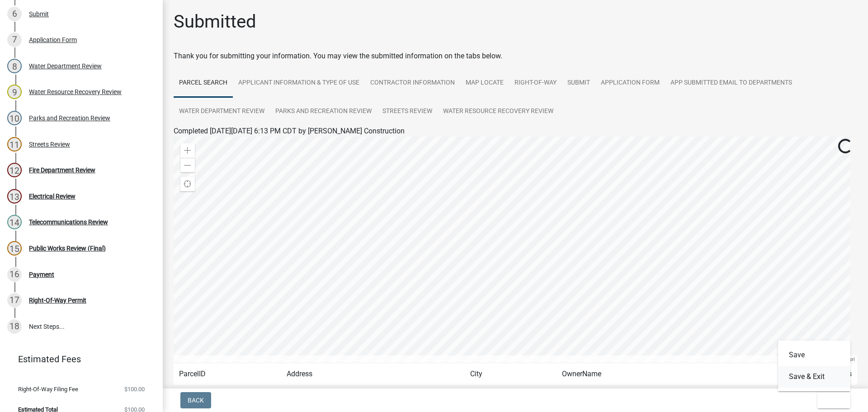  I want to click on a: Parks and Recreation Review, so click(323, 111).